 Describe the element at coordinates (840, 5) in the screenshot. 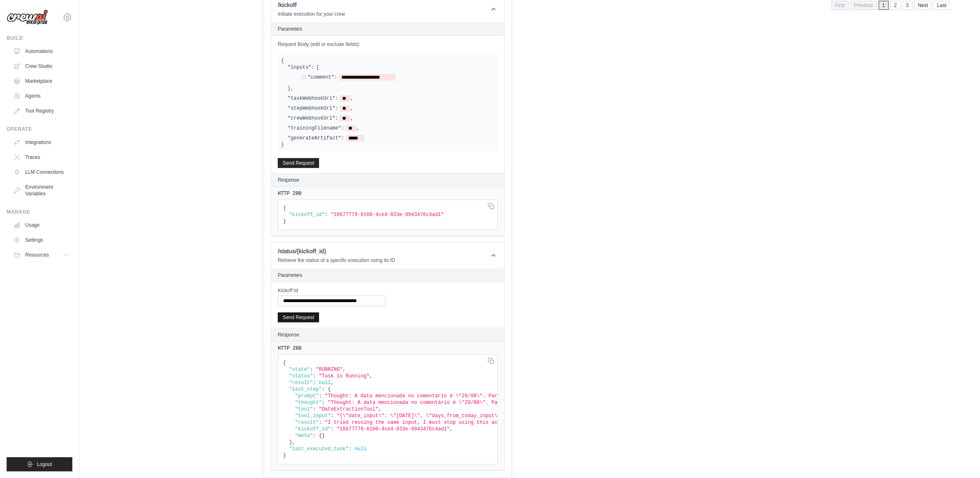

I see `span: First` at that location.